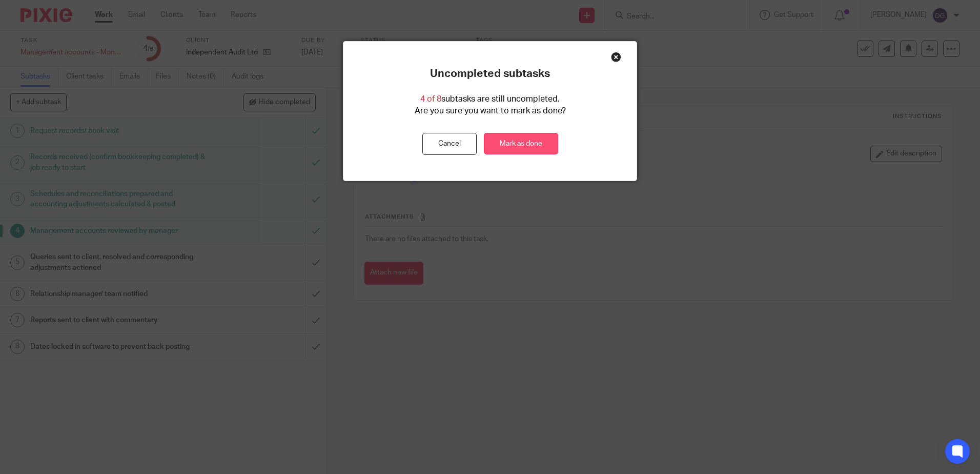  What do you see at coordinates (616, 57) in the screenshot?
I see `div: Close this dialog window` at bounding box center [616, 57].